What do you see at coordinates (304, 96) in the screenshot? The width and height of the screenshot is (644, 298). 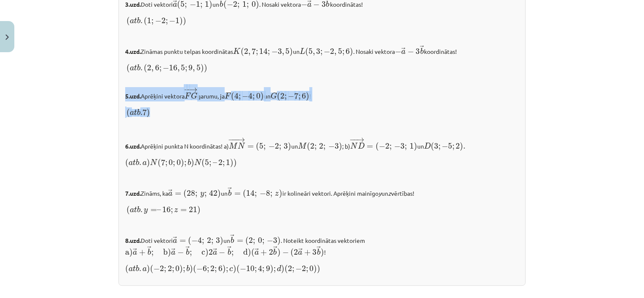 I see `span: 6` at bounding box center [304, 96].